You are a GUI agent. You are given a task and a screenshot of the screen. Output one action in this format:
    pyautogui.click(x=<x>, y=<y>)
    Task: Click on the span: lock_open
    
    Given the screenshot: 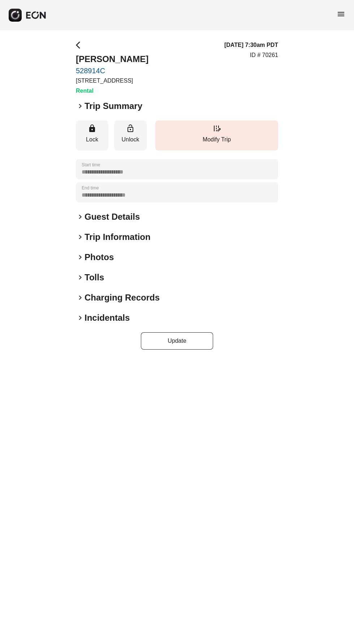 What is the action you would take?
    pyautogui.click(x=131, y=128)
    